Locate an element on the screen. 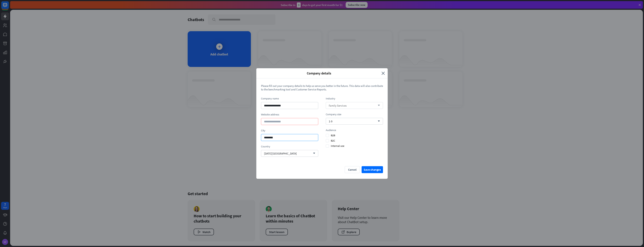  button: Cancel is located at coordinates (352, 169).